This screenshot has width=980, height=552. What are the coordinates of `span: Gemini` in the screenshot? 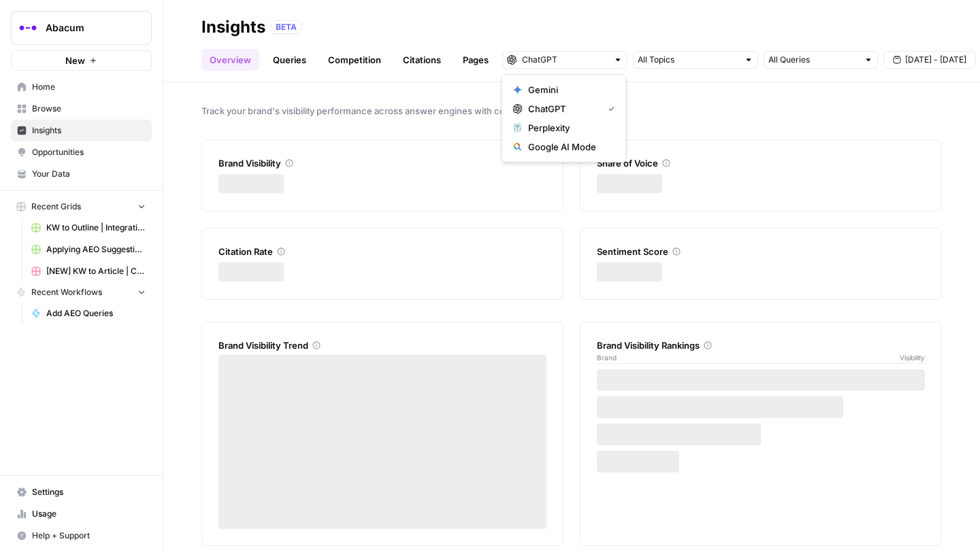 It's located at (569, 89).